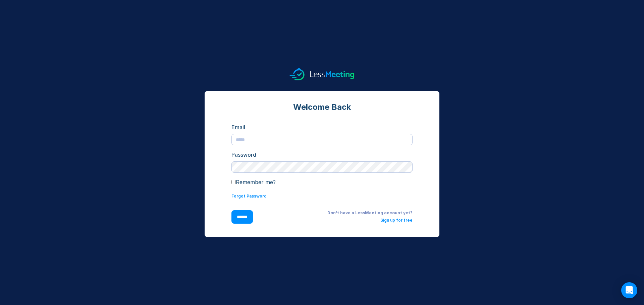 This screenshot has width=644, height=305. I want to click on div: Welcome Back, so click(322, 107).